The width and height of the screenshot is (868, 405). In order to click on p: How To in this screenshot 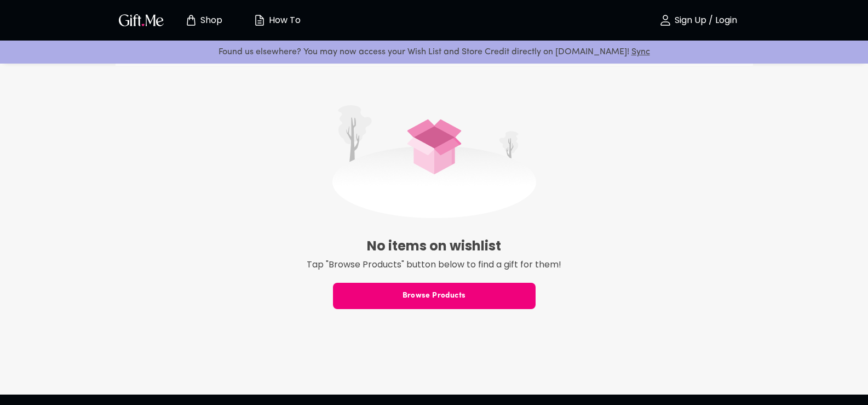, I will do `click(283, 20)`.